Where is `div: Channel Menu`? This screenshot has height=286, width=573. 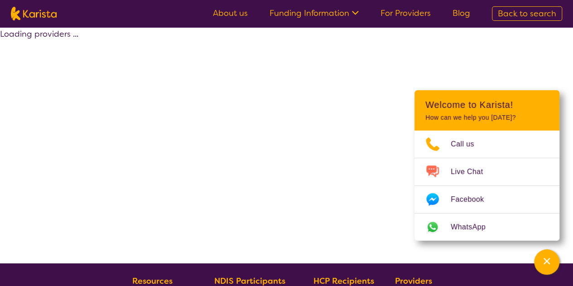
div: Channel Menu is located at coordinates (487, 165).